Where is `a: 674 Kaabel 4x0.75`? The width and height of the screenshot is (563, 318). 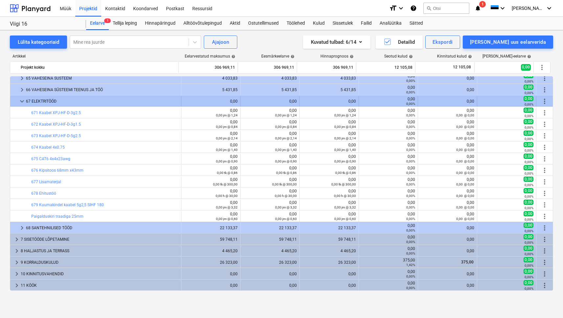 a: 674 Kaabel 4x0.75 is located at coordinates (48, 147).